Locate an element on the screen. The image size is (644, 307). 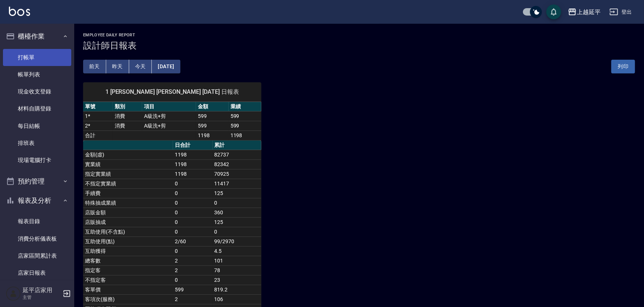
a: 現場電腦打卡 is located at coordinates (37, 160).